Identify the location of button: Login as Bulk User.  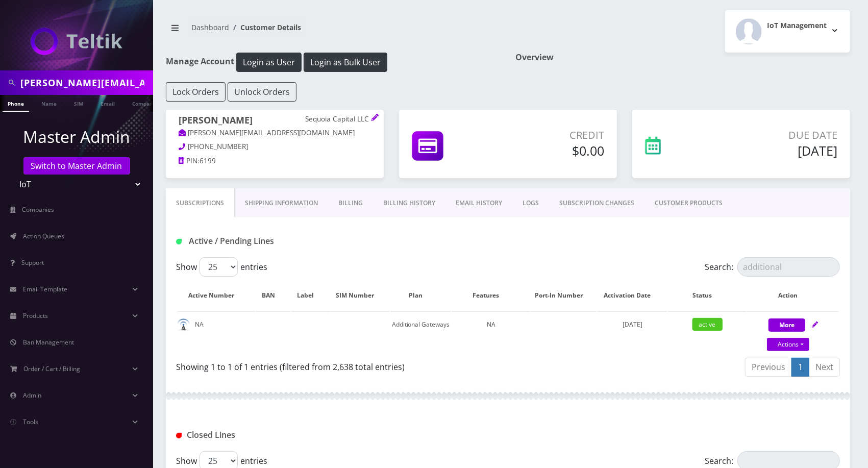
(345, 62).